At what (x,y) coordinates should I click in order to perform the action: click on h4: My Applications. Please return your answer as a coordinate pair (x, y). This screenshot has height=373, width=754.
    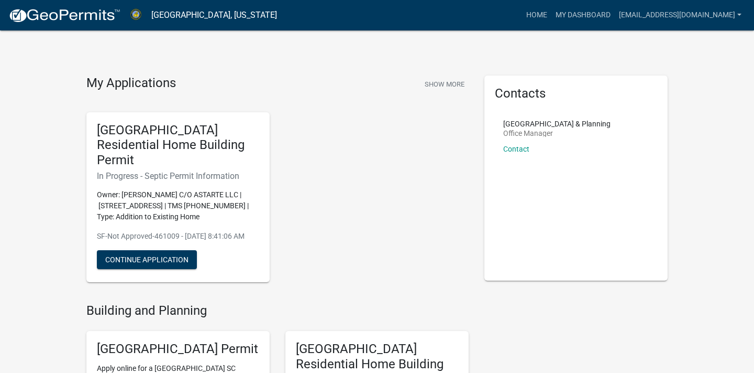
    Looking at the image, I should click on (131, 83).